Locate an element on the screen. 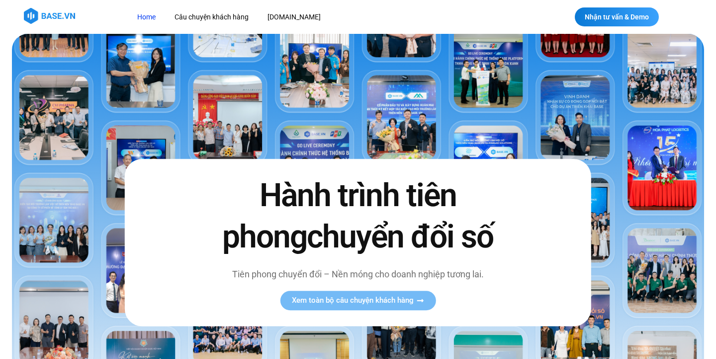  a: Xem toàn bộ câu chuyện khách hàng is located at coordinates (358, 300).